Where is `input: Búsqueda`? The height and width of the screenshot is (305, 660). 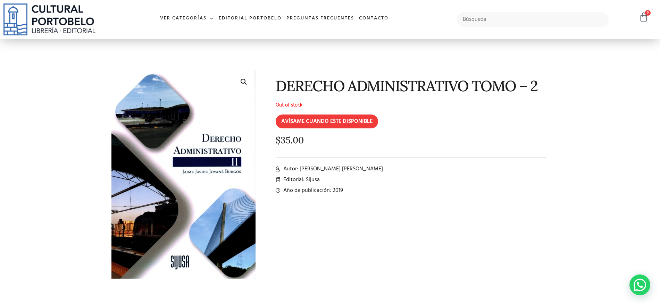
input: Búsqueda is located at coordinates (533, 19).